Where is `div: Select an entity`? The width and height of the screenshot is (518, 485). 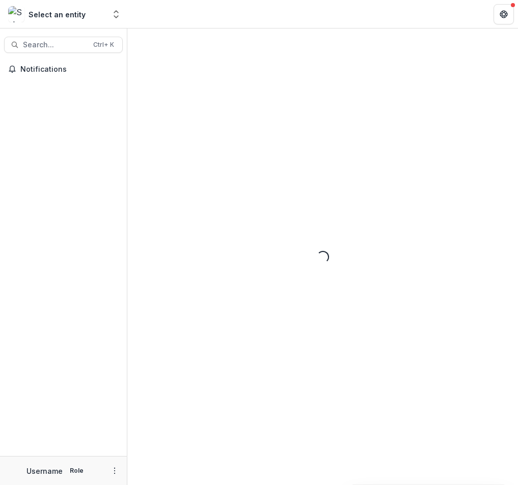 div: Select an entity is located at coordinates (57, 14).